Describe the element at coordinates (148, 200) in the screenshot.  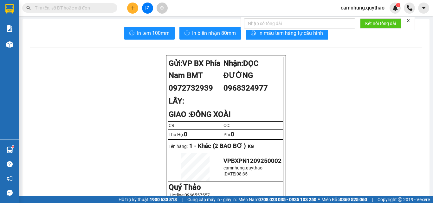
I see `span: Hỗ trợ kỹ thuật:` at that location.